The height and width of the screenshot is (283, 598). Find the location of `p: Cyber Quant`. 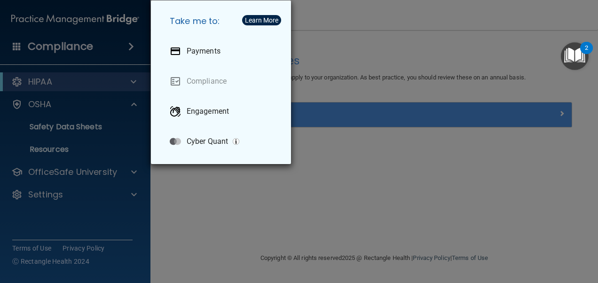

p: Cyber Quant is located at coordinates (207, 141).